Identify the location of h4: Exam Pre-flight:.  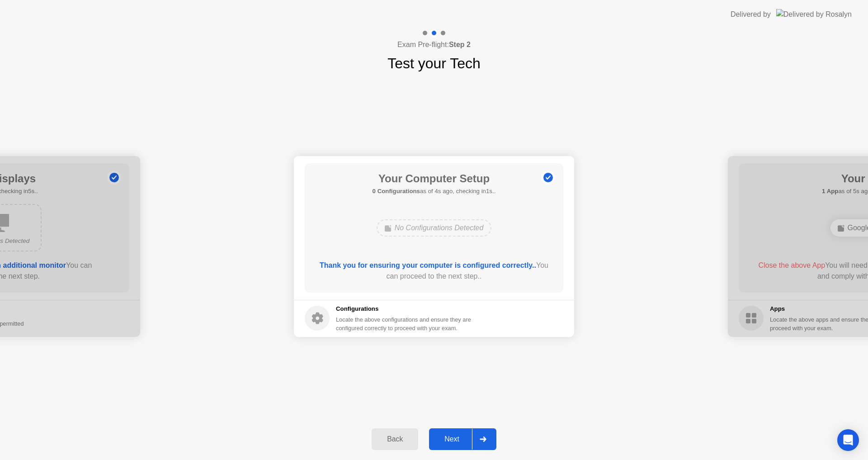
(434, 45).